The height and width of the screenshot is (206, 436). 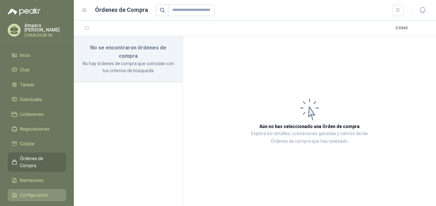 What do you see at coordinates (37, 114) in the screenshot?
I see `a: Licitaciones` at bounding box center [37, 114].